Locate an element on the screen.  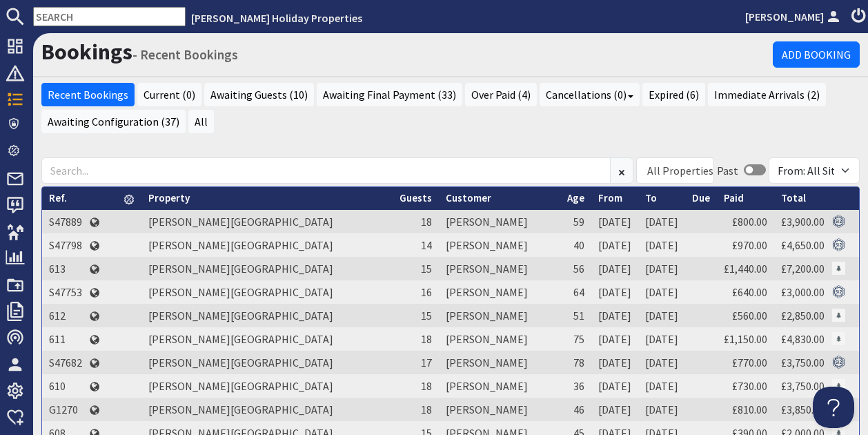
a: Customer is located at coordinates (469, 197).